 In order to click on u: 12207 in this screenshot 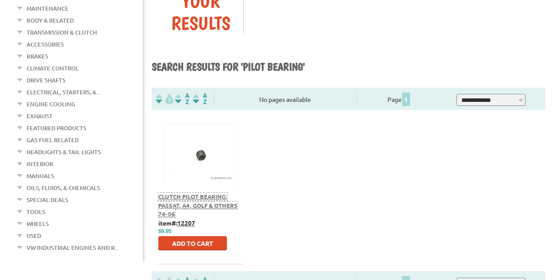, I will do `click(186, 223)`.